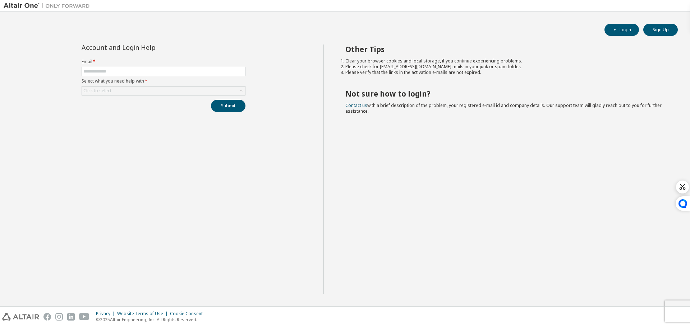 Image resolution: width=690 pixels, height=327 pixels. I want to click on img: instagram.svg, so click(59, 317).